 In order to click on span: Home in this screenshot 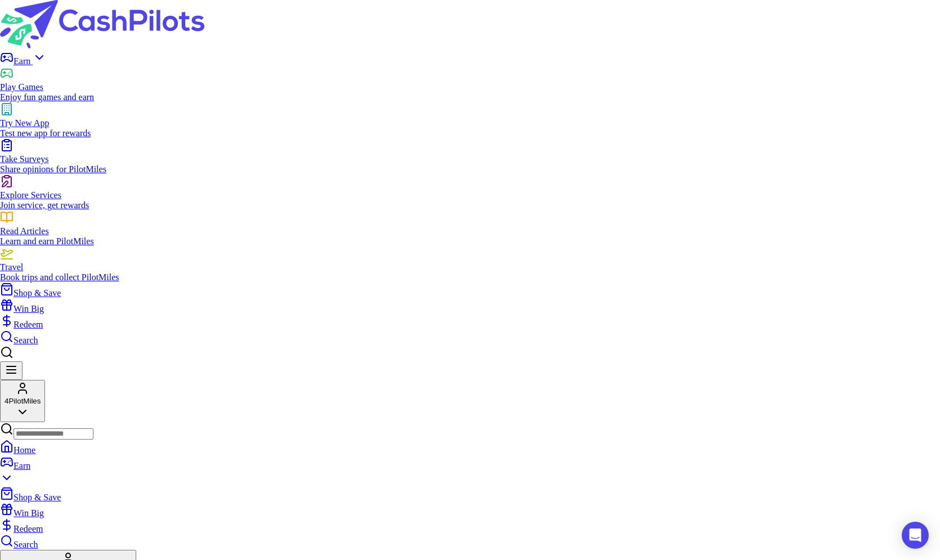, I will do `click(24, 449)`.